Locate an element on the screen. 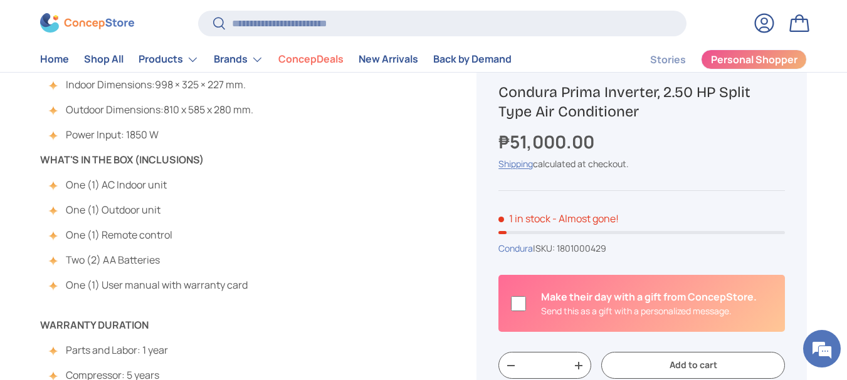 This screenshot has width=847, height=380. div: calculated at checkout. is located at coordinates (641, 164).